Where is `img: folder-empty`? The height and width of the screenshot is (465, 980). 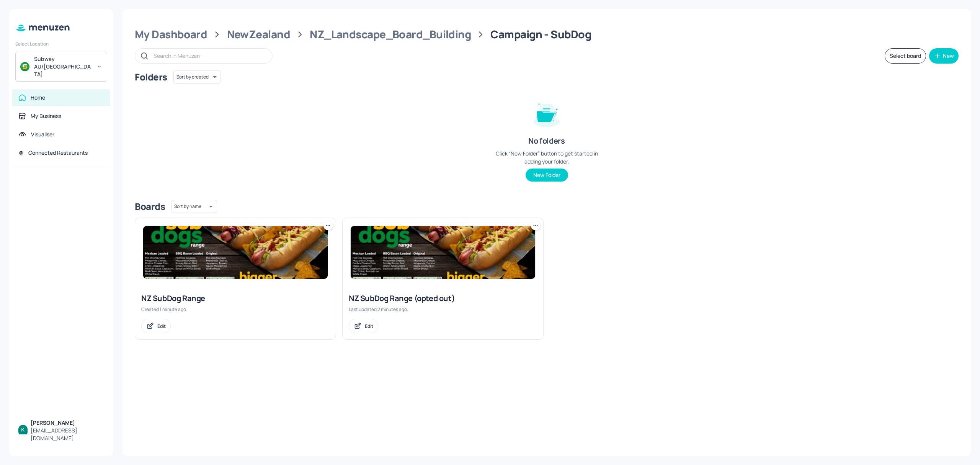
img: folder-empty is located at coordinates (547, 113).